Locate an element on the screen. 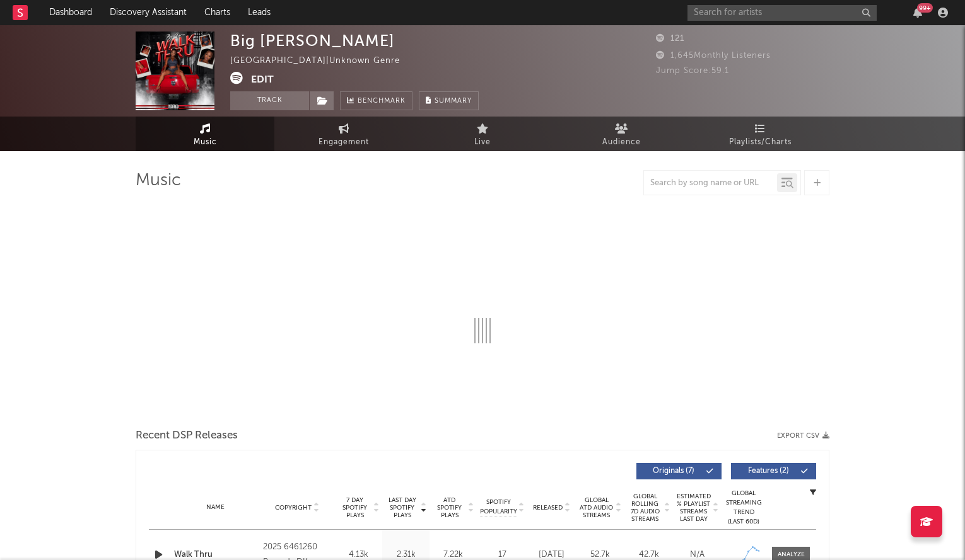 The height and width of the screenshot is (560, 965). button: Originals(7) is located at coordinates (679, 471).